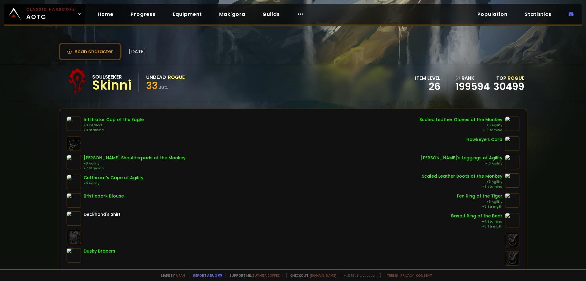 The image size is (586, 281). What do you see at coordinates (163, 87) in the screenshot?
I see `small: 30 %` at bounding box center [163, 87].